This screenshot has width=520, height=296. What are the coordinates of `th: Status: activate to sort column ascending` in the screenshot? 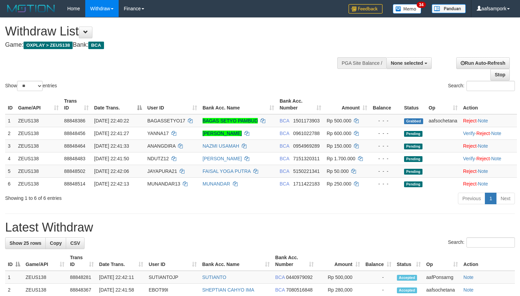 It's located at (409, 261).